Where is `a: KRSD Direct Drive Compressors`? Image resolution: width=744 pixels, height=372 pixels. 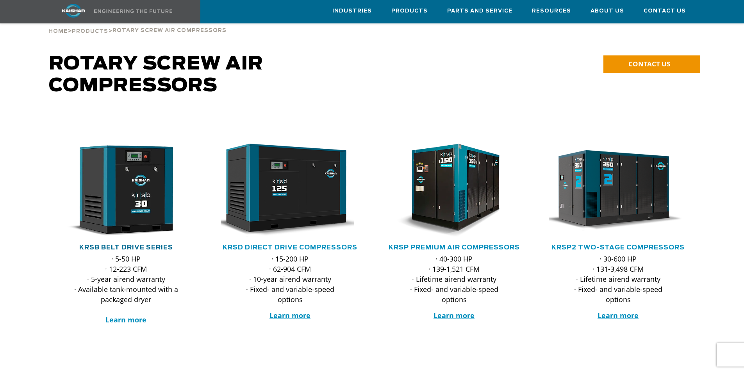 a: KRSD Direct Drive Compressors is located at coordinates (290, 248).